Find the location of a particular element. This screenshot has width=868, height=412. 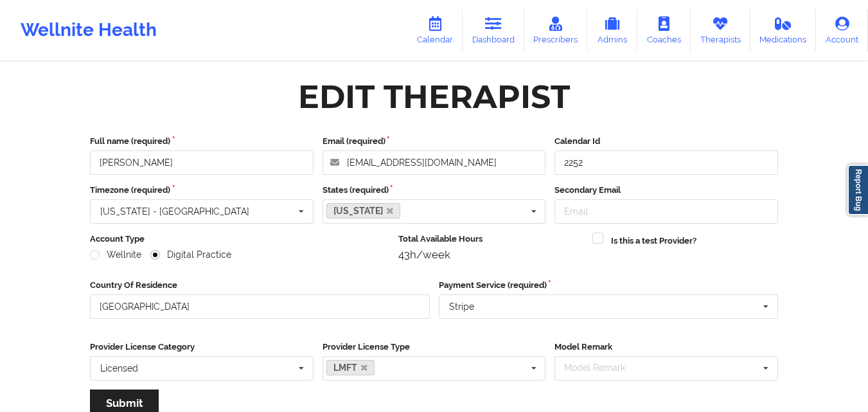

label: States (required) is located at coordinates (434, 190).